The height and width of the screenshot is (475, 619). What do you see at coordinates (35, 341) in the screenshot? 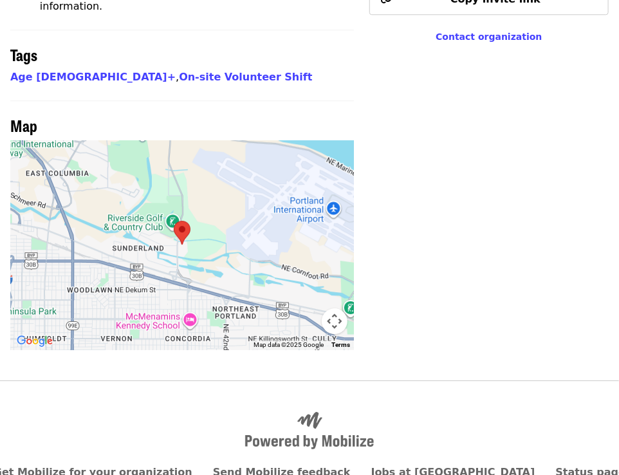
I see `img: Google` at bounding box center [35, 341].